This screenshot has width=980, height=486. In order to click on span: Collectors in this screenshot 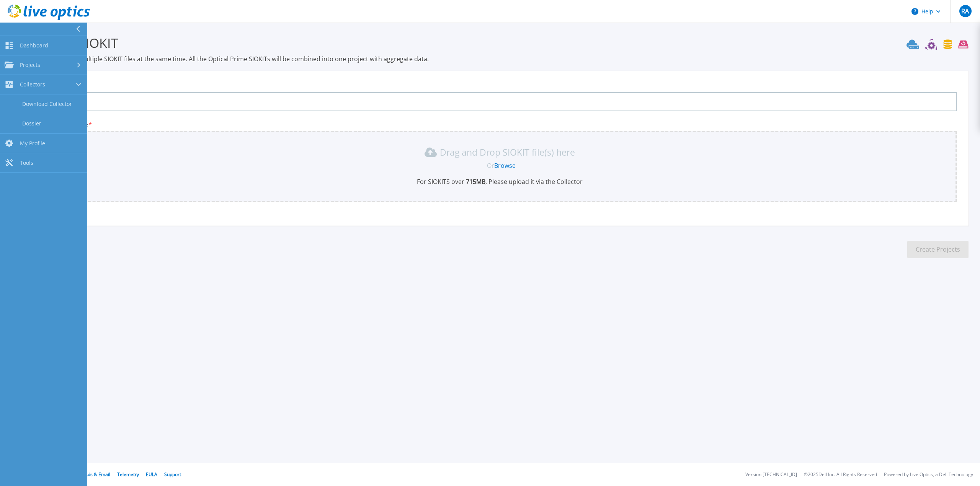, I will do `click(33, 85)`.